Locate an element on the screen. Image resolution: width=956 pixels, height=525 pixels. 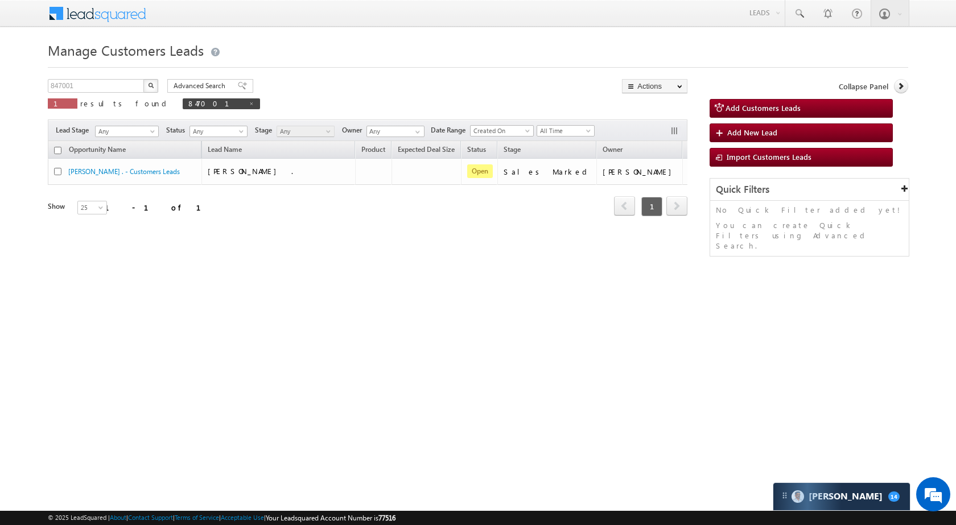
span: 847001 is located at coordinates (216, 103).